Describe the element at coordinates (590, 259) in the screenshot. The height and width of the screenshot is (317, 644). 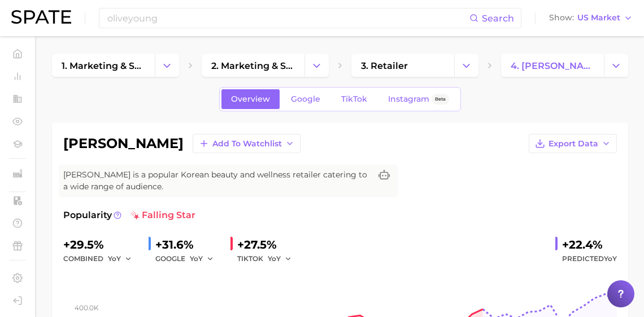
I see `span: Predicted` at that location.